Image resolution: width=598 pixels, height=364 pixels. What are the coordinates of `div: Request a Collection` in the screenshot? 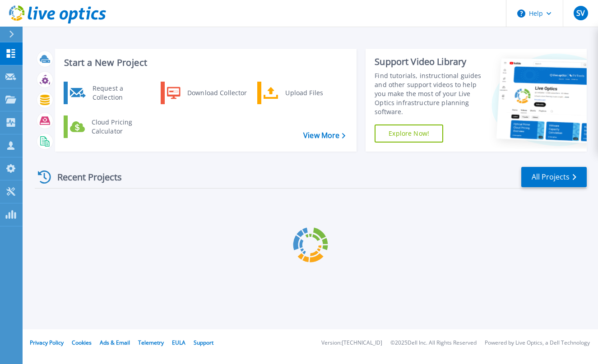 It's located at (121, 93).